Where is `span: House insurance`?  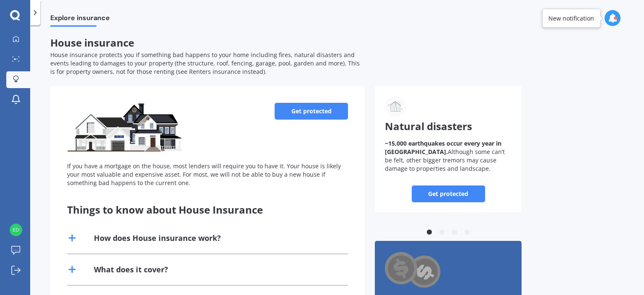
span: House insurance is located at coordinates (92, 42).